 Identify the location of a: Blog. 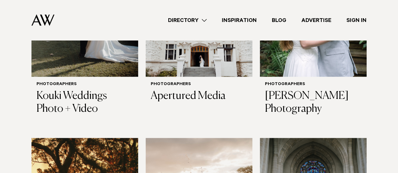
(279, 20).